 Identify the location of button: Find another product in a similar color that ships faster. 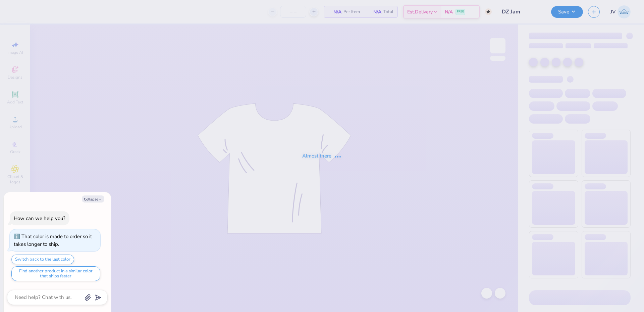
(56, 274).